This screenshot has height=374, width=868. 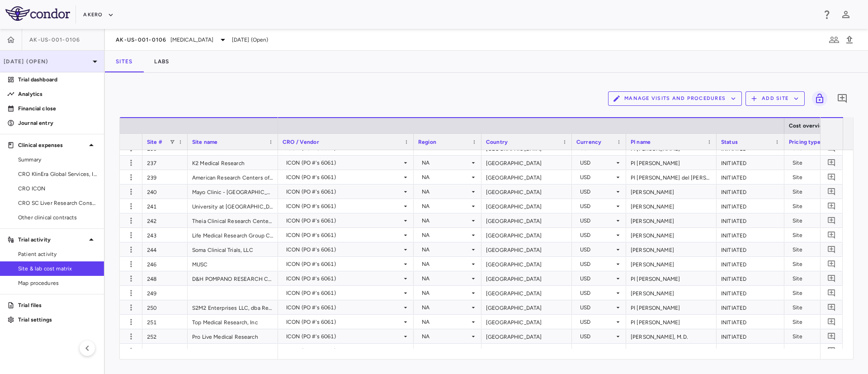 I want to click on div: 237, so click(x=165, y=162).